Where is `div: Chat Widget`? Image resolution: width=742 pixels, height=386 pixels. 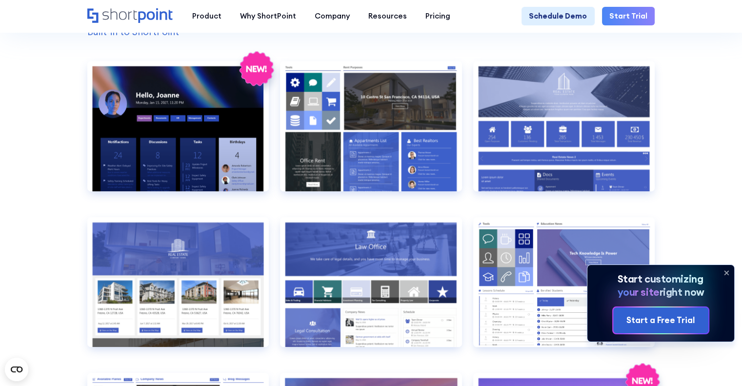 div: Chat Widget is located at coordinates (718, 362).